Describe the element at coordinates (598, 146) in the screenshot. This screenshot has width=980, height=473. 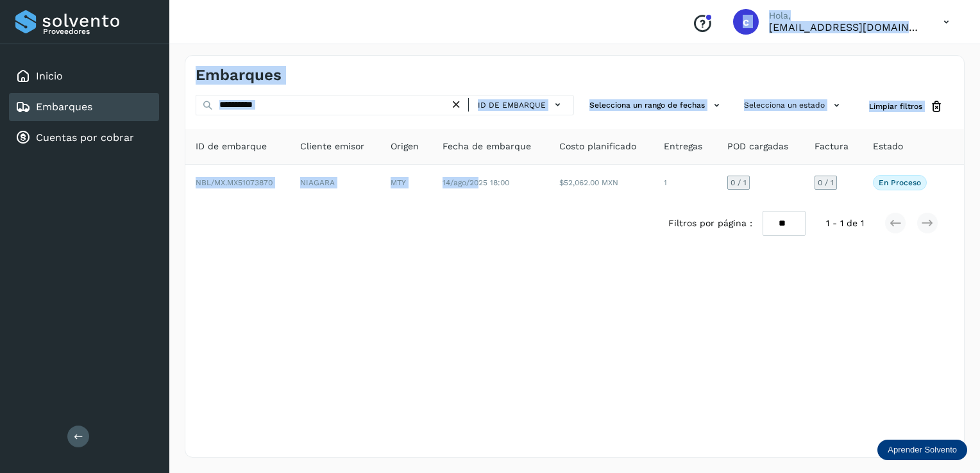
I see `span: Costo planificado` at that location.